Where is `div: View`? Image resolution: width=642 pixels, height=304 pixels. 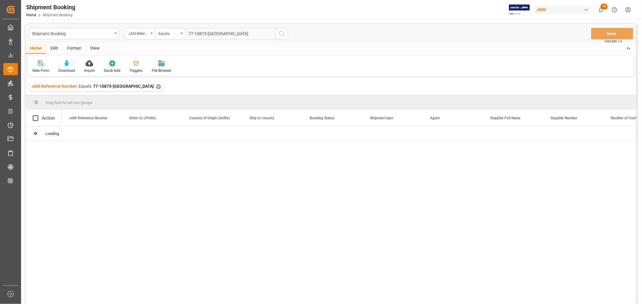
div: View is located at coordinates (94, 49).